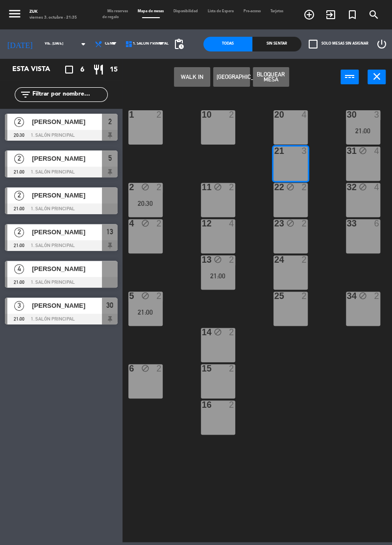 This screenshot has height=545, width=392. What do you see at coordinates (220, 11) in the screenshot?
I see `span: Lista de Espera` at bounding box center [220, 11].